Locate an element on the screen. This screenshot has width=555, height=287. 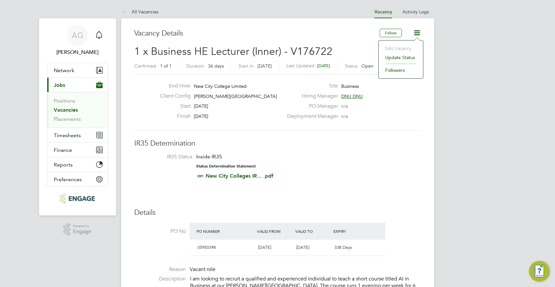
label: PO No is located at coordinates (160, 231).